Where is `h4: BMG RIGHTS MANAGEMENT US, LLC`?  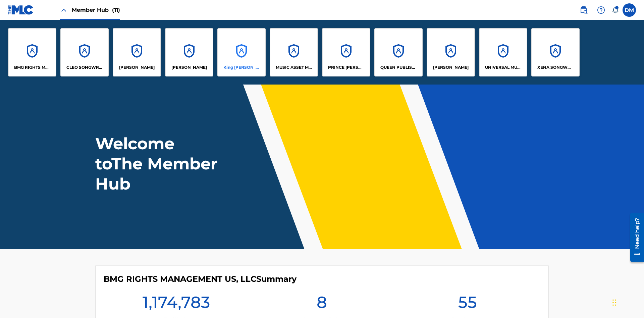 h4: BMG RIGHTS MANAGEMENT US, LLC is located at coordinates (200, 278).